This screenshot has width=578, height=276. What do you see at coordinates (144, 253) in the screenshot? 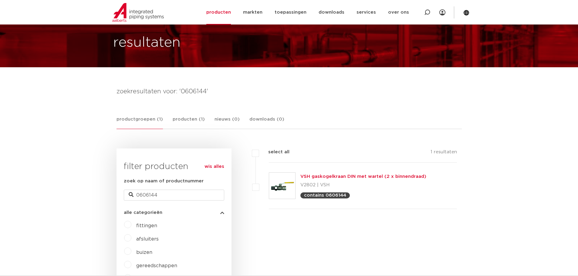
I see `span: buizen` at bounding box center [144, 253].